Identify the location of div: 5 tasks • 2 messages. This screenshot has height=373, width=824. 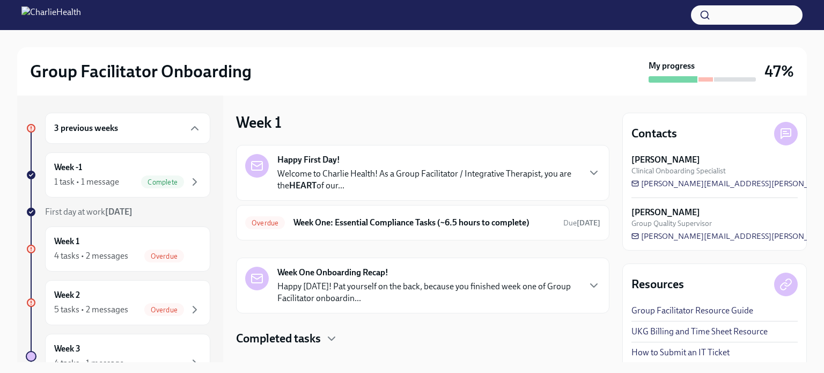
(91, 310).